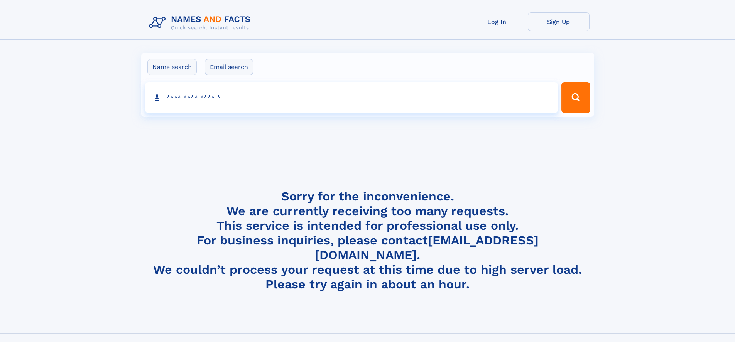 Image resolution: width=735 pixels, height=342 pixels. I want to click on input: search input, so click(351, 98).